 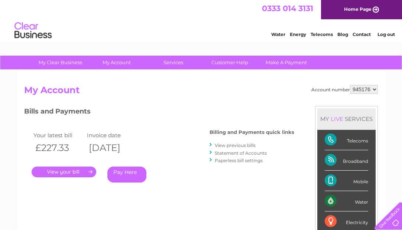 I want to click on td: Your latest bill, so click(x=58, y=135).